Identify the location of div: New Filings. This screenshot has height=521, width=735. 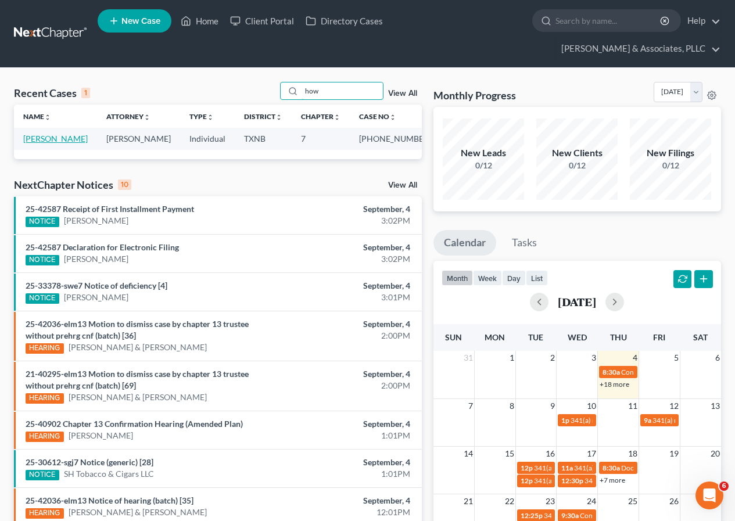
(671, 153).